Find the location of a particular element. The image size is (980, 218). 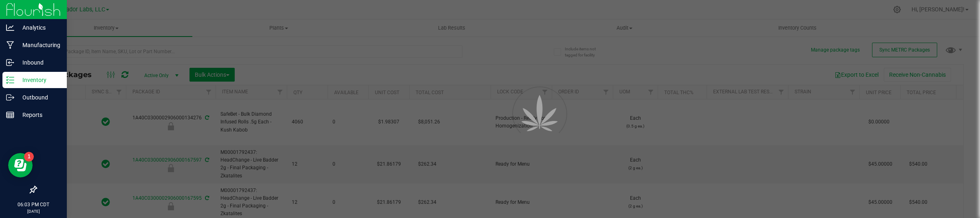

p: Outbound is located at coordinates (39, 97).